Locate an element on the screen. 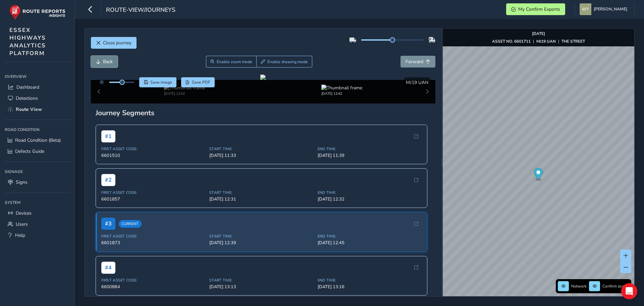 The image size is (644, 306). span: Devices is located at coordinates (23, 213).